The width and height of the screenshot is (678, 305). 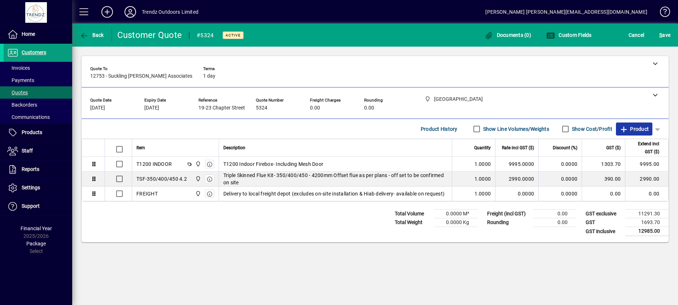 I want to click on span: Invoices, so click(x=18, y=68).